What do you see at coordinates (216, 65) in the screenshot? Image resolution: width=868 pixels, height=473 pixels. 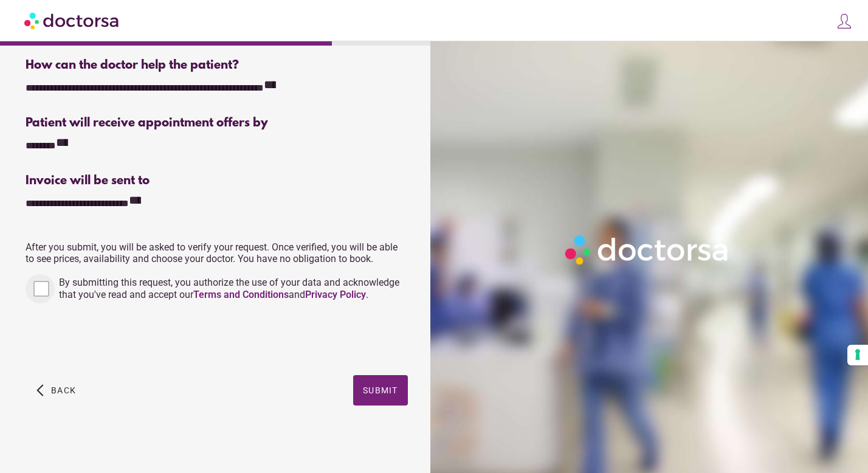 I see `div: How can the doctor help the patient?` at bounding box center [216, 65].